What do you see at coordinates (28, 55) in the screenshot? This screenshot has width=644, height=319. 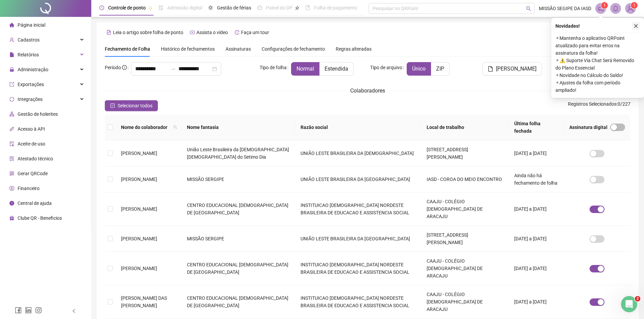 I see `span: Relatórios` at bounding box center [28, 55].